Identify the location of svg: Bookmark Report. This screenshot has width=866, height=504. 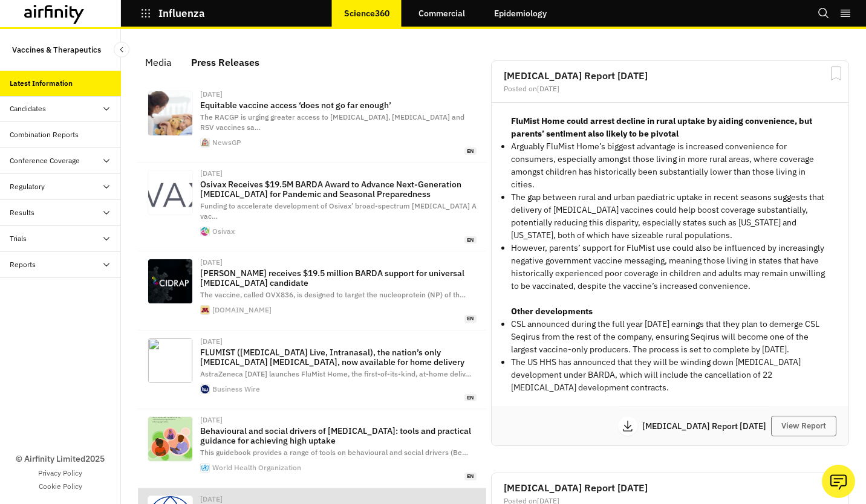
(836, 73).